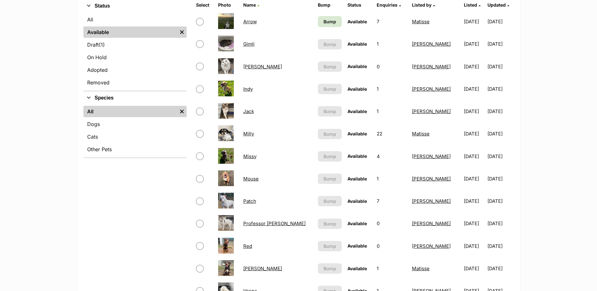  What do you see at coordinates (472, 5) in the screenshot?
I see `a: Listed` at bounding box center [472, 5].